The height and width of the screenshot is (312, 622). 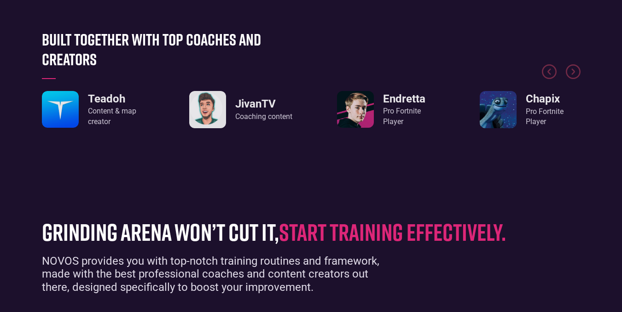 I want to click on a: ChapixPro FortnitePlayer, so click(x=521, y=110).